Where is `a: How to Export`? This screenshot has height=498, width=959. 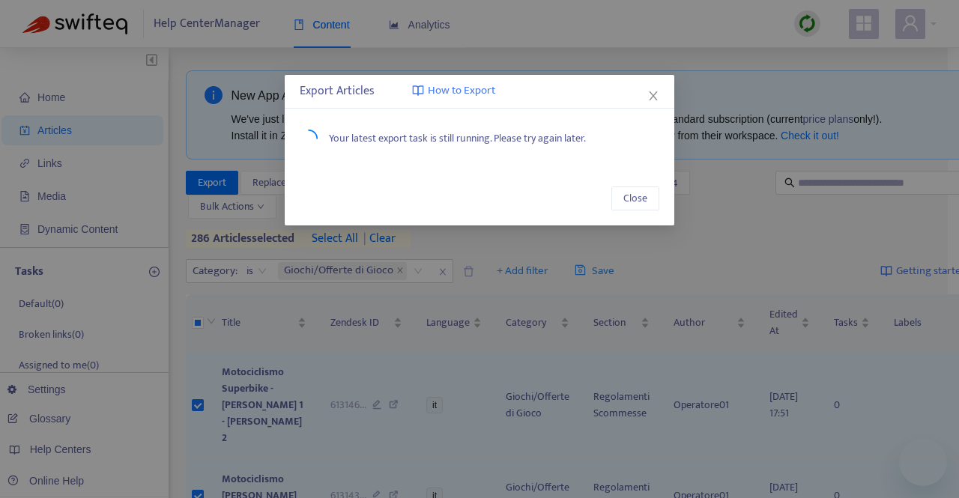 a: How to Export is located at coordinates (453, 91).